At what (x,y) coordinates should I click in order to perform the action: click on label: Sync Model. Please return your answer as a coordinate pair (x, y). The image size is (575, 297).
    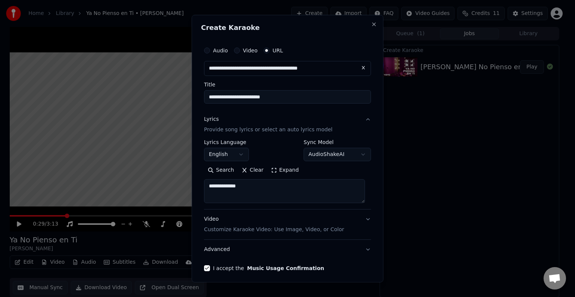
    Looking at the image, I should click on (337, 142).